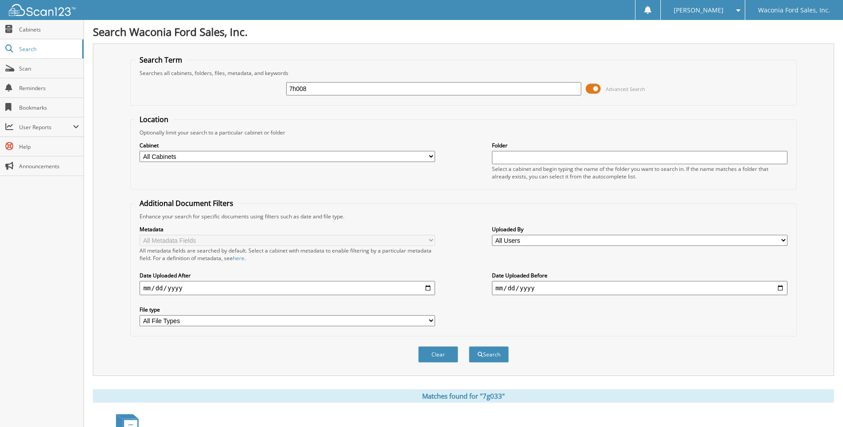 The width and height of the screenshot is (843, 427). What do you see at coordinates (48, 49) in the screenshot?
I see `span: Search` at bounding box center [48, 49].